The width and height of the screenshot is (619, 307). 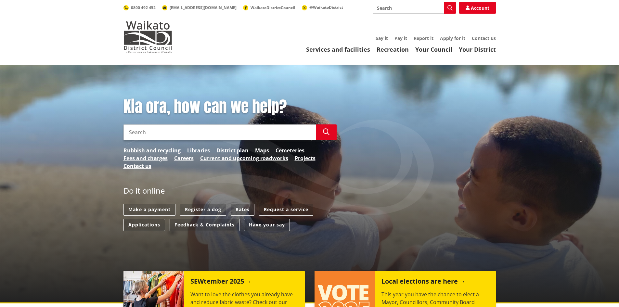 I want to click on a: Your Council, so click(x=434, y=49).